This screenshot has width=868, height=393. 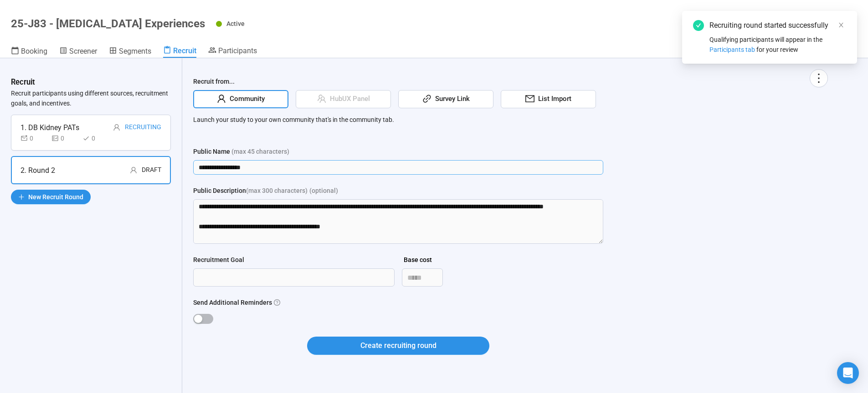 I want to click on a: Booking, so click(x=29, y=52).